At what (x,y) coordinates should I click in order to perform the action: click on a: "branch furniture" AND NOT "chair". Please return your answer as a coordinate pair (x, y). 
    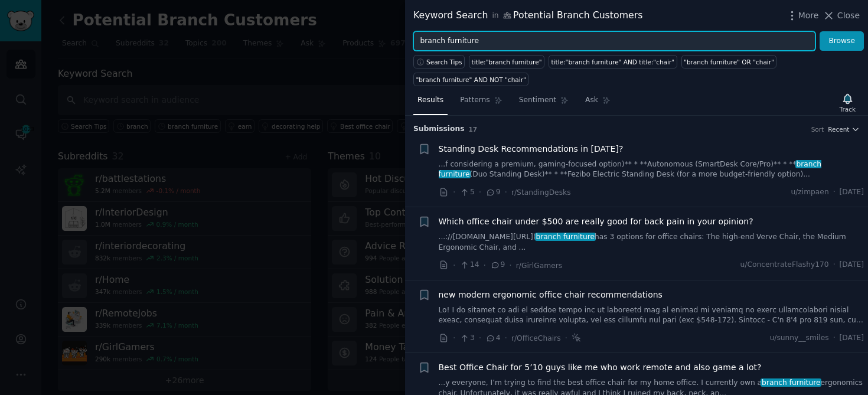
    Looking at the image, I should click on (471, 79).